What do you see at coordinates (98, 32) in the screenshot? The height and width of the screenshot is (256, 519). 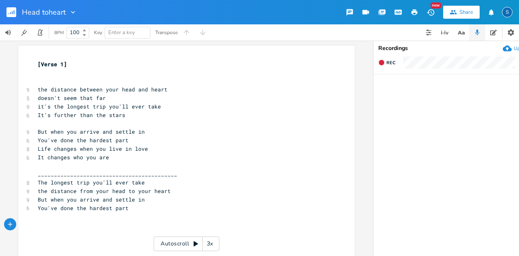 I see `div: Key` at bounding box center [98, 32].